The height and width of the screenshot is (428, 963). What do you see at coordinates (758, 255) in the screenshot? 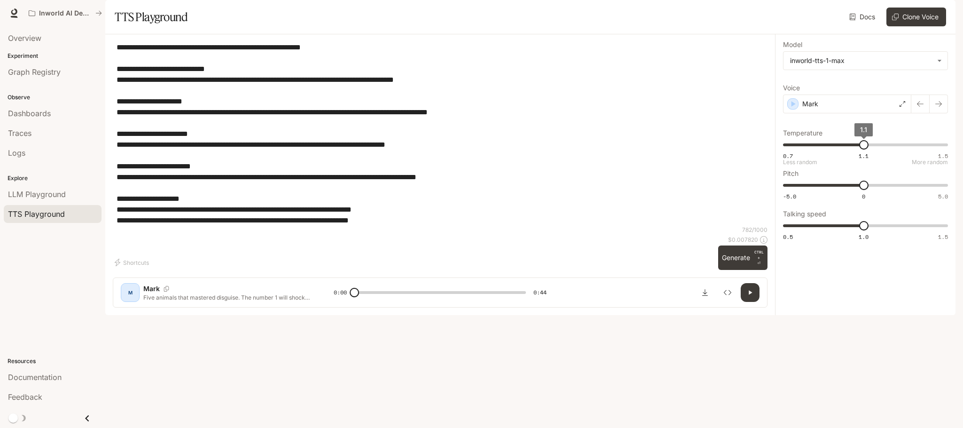
I see `p: CTRL +` at bounding box center [758, 255].